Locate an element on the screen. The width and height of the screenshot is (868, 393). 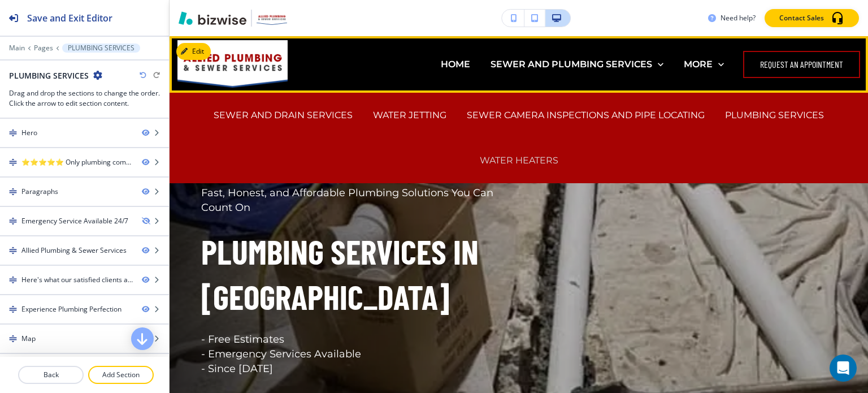
h3: Drag and drop the sections to change the order. Click the arrow to edit section content. is located at coordinates (84, 98).